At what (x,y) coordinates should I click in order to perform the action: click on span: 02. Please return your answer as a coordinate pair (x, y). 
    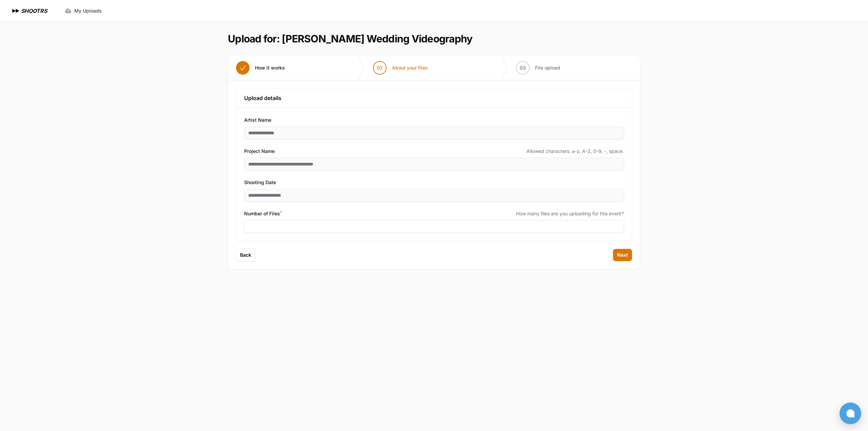
    Looking at the image, I should click on (380, 68).